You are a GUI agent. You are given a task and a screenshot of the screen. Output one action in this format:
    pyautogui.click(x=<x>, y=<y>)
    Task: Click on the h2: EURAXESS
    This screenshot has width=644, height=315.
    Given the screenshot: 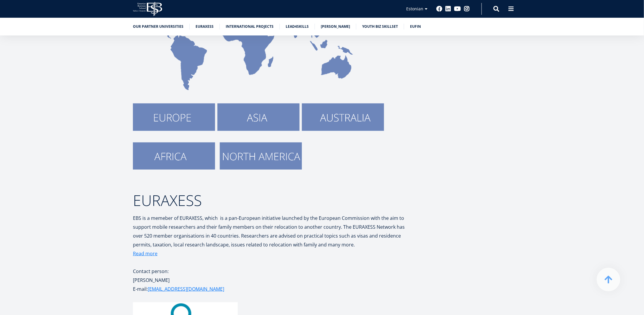 What is the action you would take?
    pyautogui.click(x=273, y=200)
    